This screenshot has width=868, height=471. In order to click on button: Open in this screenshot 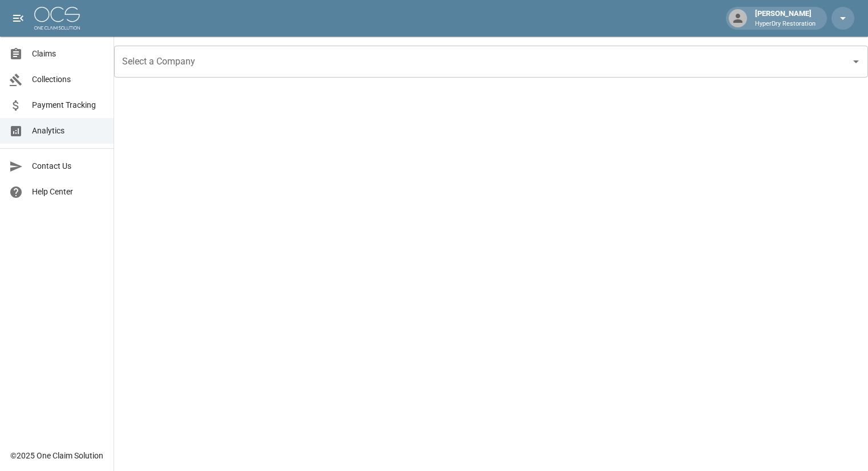, I will do `click(856, 62)`.